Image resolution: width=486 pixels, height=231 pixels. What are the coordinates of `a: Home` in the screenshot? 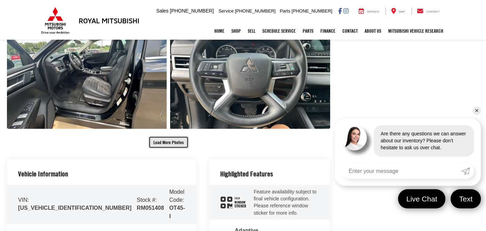 It's located at (219, 31).